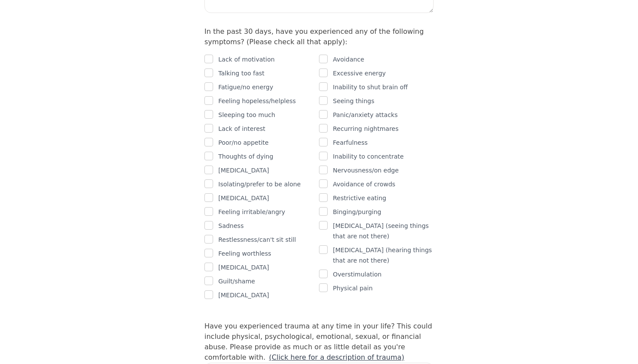  What do you see at coordinates (368, 157) in the screenshot?
I see `p: Inability to concentrate` at bounding box center [368, 157].